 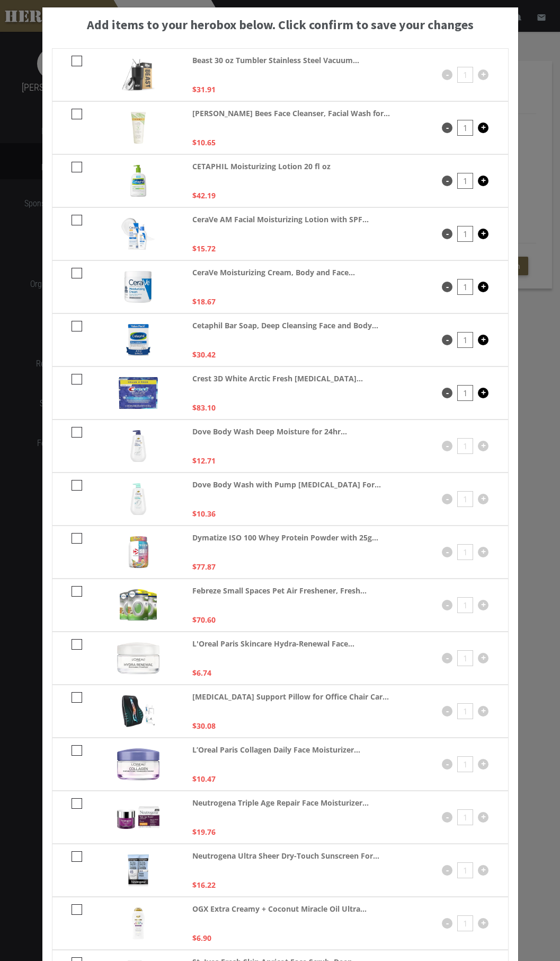 I want to click on p: $16.22, so click(x=204, y=885).